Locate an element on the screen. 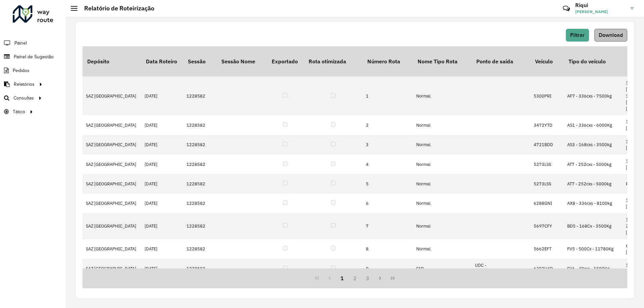  td: FV5 - 500Cx - 11780Kg is located at coordinates (593, 249).